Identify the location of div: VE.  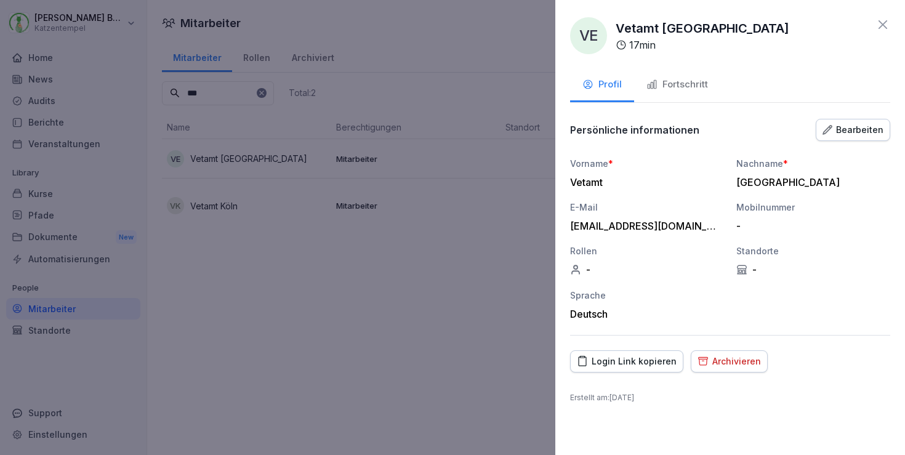
(589, 36).